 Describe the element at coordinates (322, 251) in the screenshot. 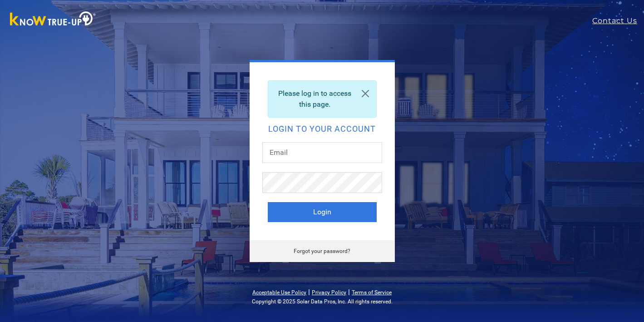

I see `a: Forgot your password?` at that location.